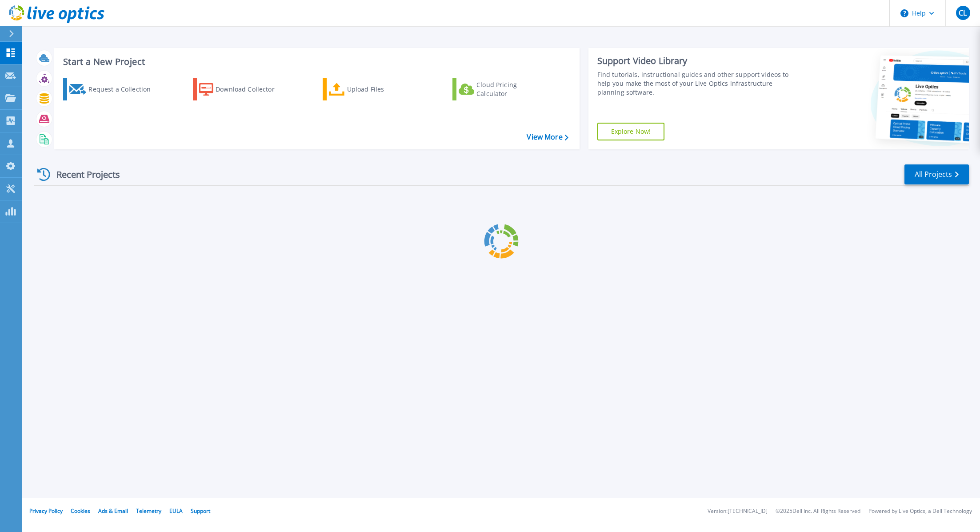 The width and height of the screenshot is (980, 532). I want to click on a: Cloud Pricing Calculator, so click(502, 90).